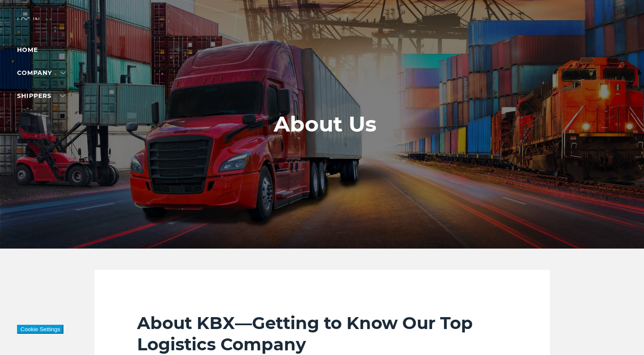 This screenshot has height=355, width=644. What do you see at coordinates (49, 20) in the screenshot?
I see `img: arrow` at bounding box center [49, 20].